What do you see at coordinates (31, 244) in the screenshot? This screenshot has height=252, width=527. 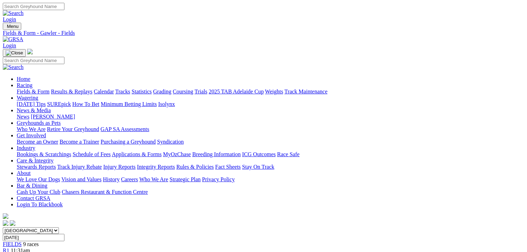 I see `span: 9 races` at bounding box center [31, 244].